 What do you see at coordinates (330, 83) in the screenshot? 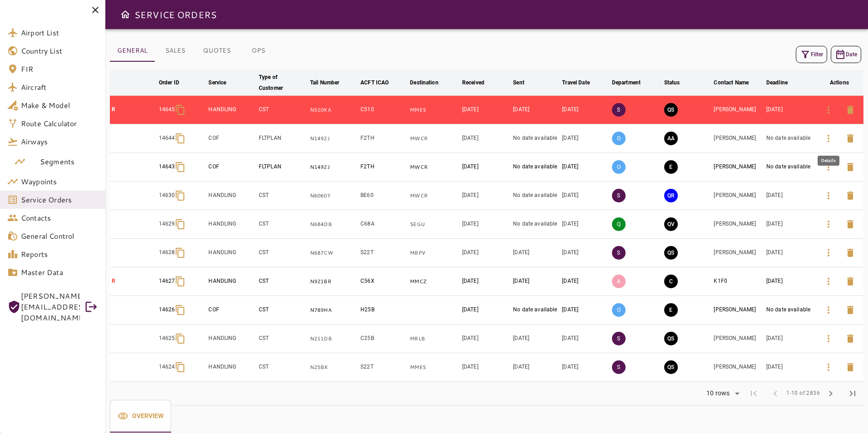
I see `span: Tail Number` at bounding box center [330, 83].